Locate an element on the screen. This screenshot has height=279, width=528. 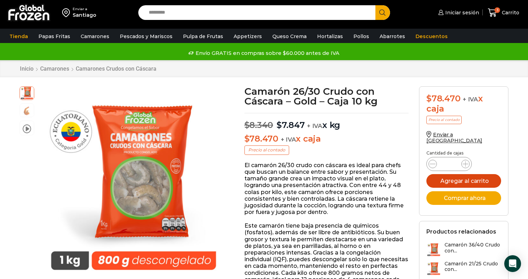
div: Open Intercom Messenger is located at coordinates (513, 263).